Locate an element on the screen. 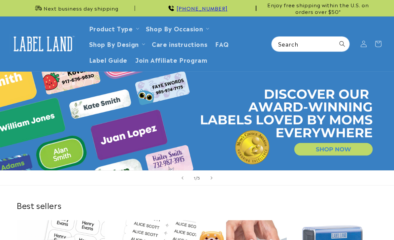 This screenshot has height=240, width=394. img: Label Land is located at coordinates (43, 44).